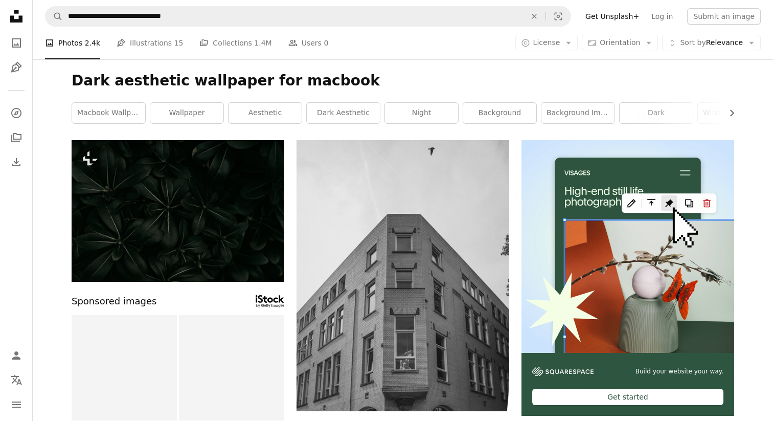 The height and width of the screenshot is (421, 773). What do you see at coordinates (54, 16) in the screenshot?
I see `button: Search Unsplash` at bounding box center [54, 16].